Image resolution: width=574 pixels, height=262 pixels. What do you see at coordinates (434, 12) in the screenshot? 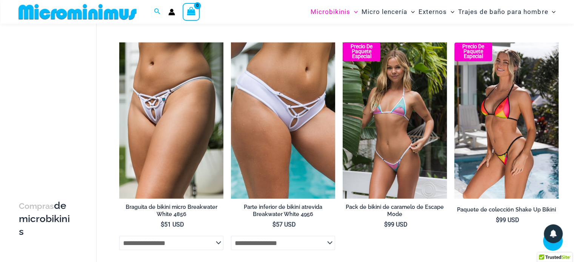
I see `nav: Navegación del sitio` at bounding box center [434, 12].